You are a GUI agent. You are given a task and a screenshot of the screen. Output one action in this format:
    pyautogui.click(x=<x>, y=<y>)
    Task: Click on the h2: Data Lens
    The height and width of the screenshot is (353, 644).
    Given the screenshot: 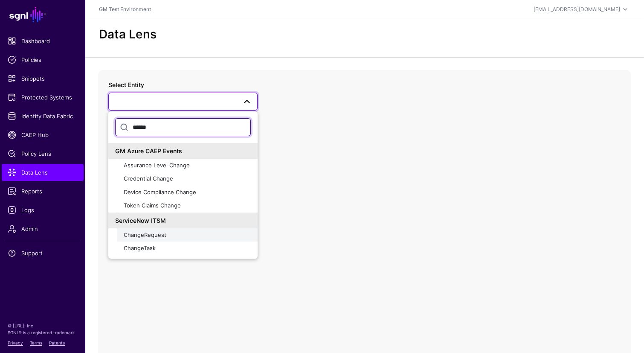 What is the action you would take?
    pyautogui.click(x=127, y=35)
    